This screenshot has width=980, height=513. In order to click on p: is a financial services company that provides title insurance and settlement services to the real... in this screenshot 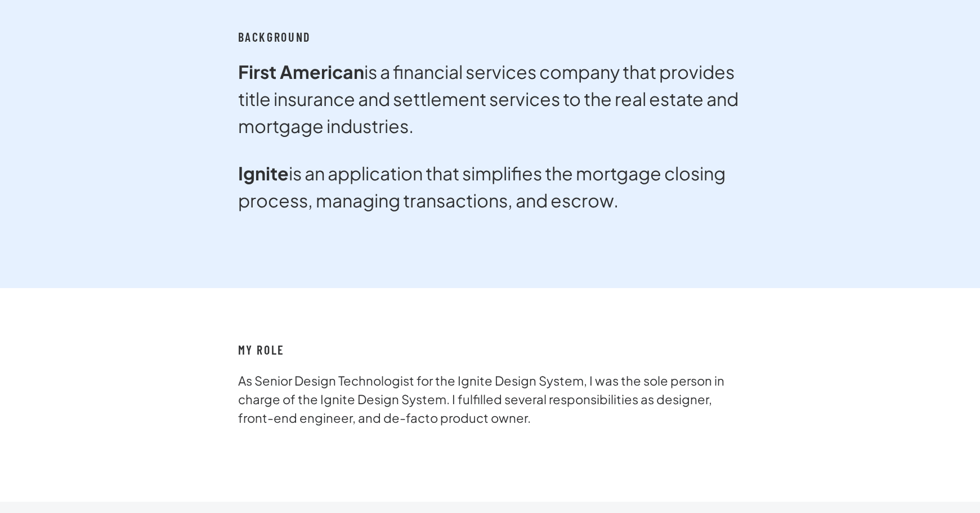, I will do `click(490, 99)`.